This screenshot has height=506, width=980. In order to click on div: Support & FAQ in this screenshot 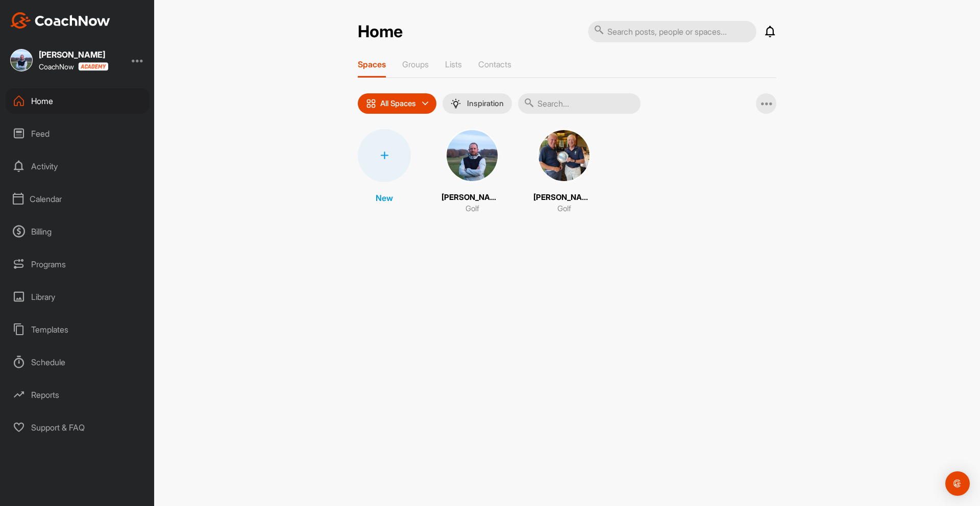, I will do `click(78, 427)`.